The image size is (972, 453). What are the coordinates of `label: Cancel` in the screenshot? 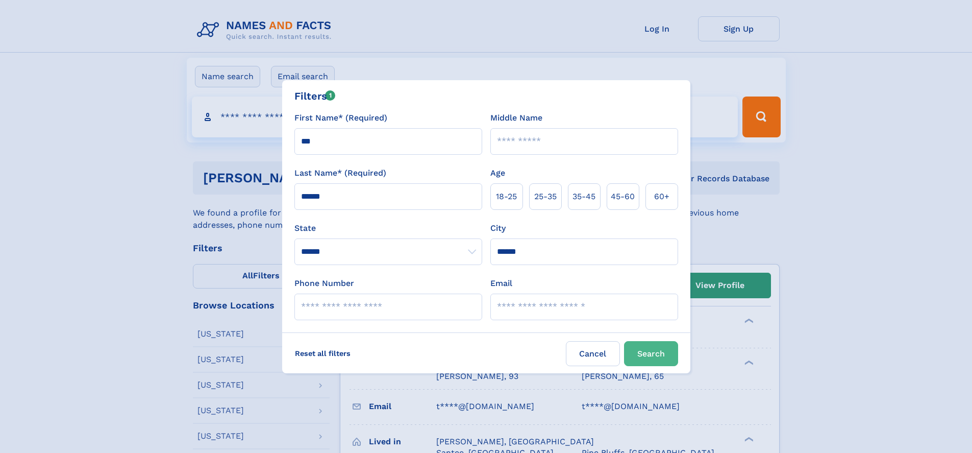 It's located at (593, 353).